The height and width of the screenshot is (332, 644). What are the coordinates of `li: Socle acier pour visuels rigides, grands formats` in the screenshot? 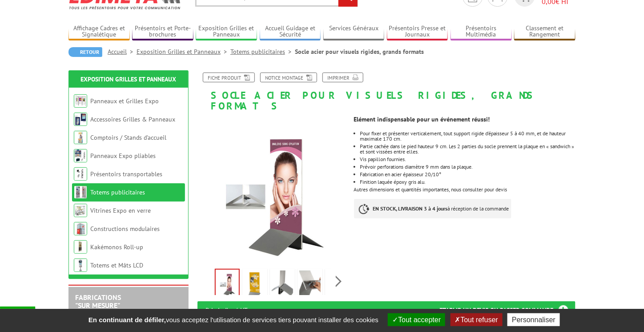 It's located at (359, 52).